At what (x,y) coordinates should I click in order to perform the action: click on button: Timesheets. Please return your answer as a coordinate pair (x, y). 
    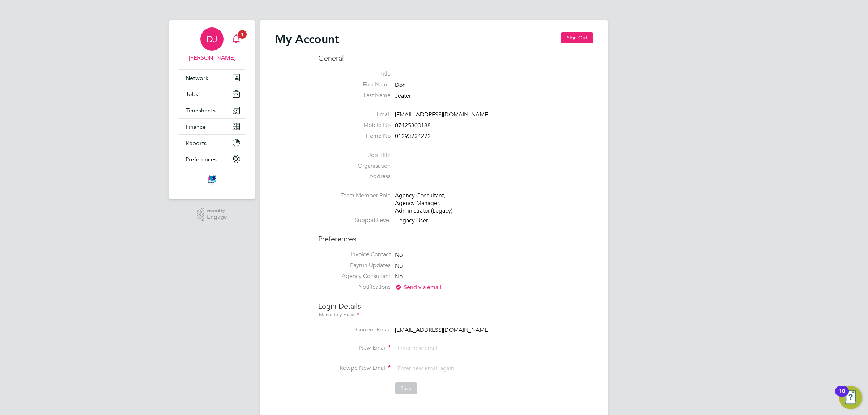
    Looking at the image, I should click on (212, 111).